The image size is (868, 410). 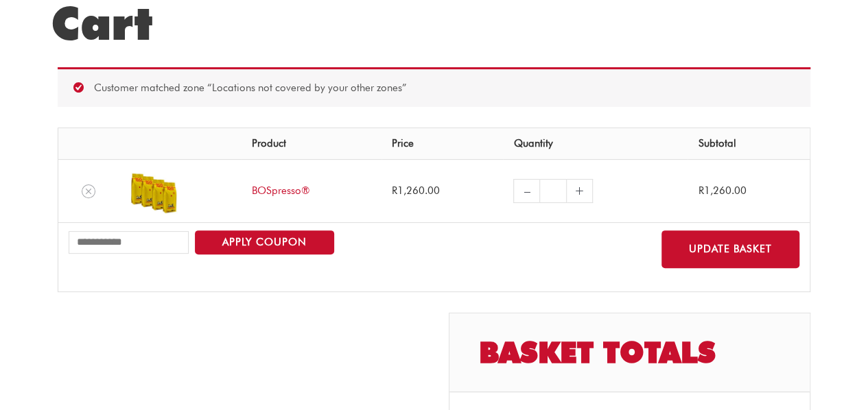 What do you see at coordinates (595, 144) in the screenshot?
I see `th: Quantity` at bounding box center [595, 144].